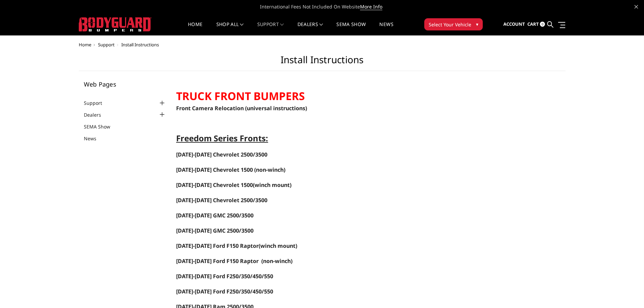  Describe the element at coordinates (240, 96) in the screenshot. I see `strong: TRUCK FRONT BUMPERS` at that location.